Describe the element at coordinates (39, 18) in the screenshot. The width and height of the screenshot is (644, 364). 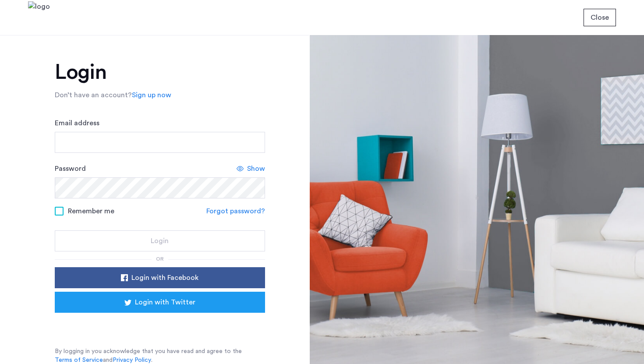
I see `img: logo` at that location.